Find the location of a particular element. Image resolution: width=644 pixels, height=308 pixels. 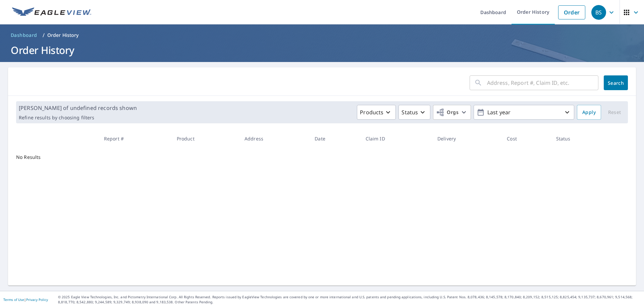

a: Terms of Use is located at coordinates (14, 300).